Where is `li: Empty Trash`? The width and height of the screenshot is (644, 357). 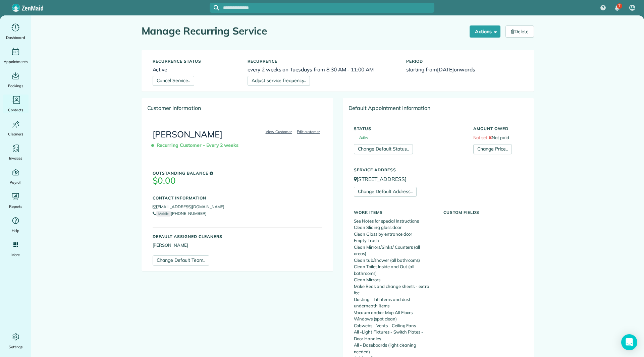
li: Empty Trash is located at coordinates (394, 241).